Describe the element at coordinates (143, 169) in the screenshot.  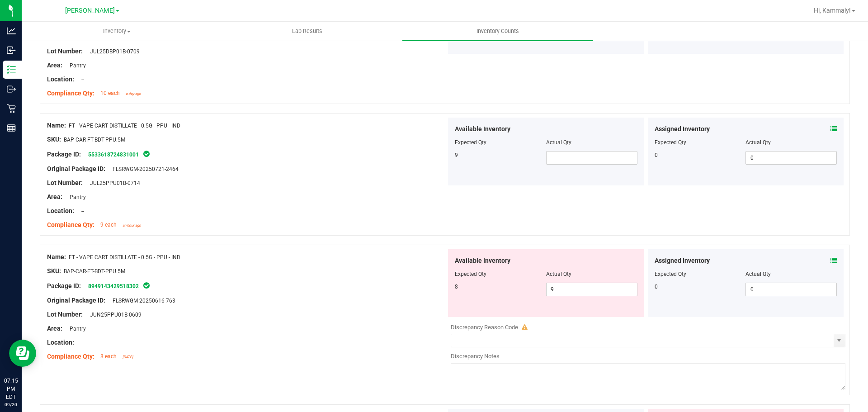
I see `span: FLSRWGM-20250721-2464` at that location.